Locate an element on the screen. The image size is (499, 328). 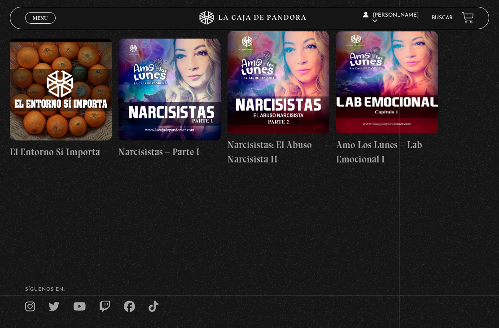
h4: Narcisistas: El Abuso Narcisista II is located at coordinates (278, 152).